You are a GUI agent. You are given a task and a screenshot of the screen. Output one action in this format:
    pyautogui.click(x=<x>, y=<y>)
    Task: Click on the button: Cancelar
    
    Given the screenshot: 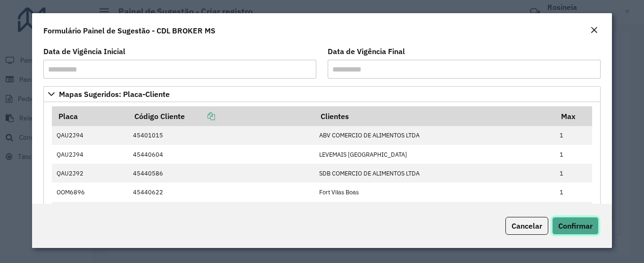 What is the action you would take?
    pyautogui.click(x=526, y=226)
    